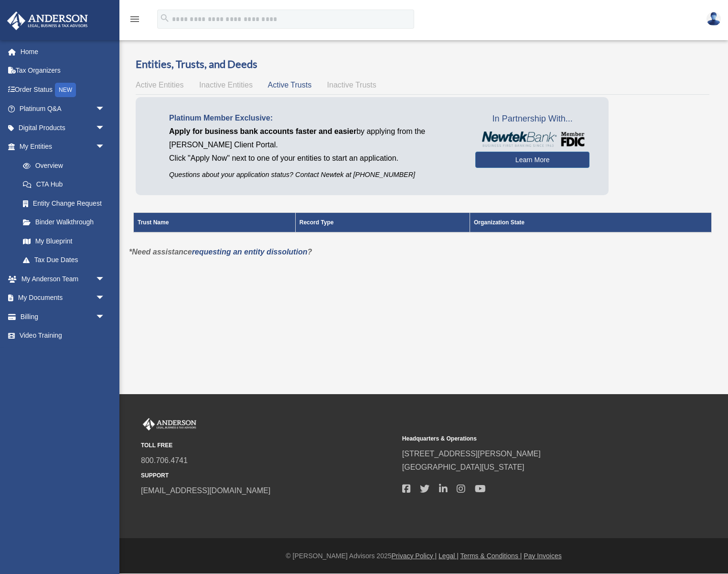  I want to click on a: requesting an entity dissolution, so click(250, 252).